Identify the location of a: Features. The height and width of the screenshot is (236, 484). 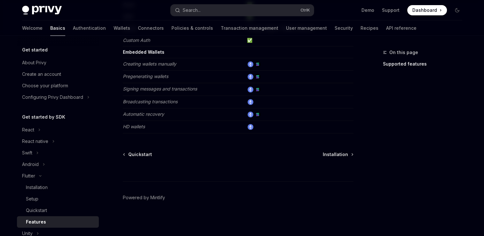
(58, 222).